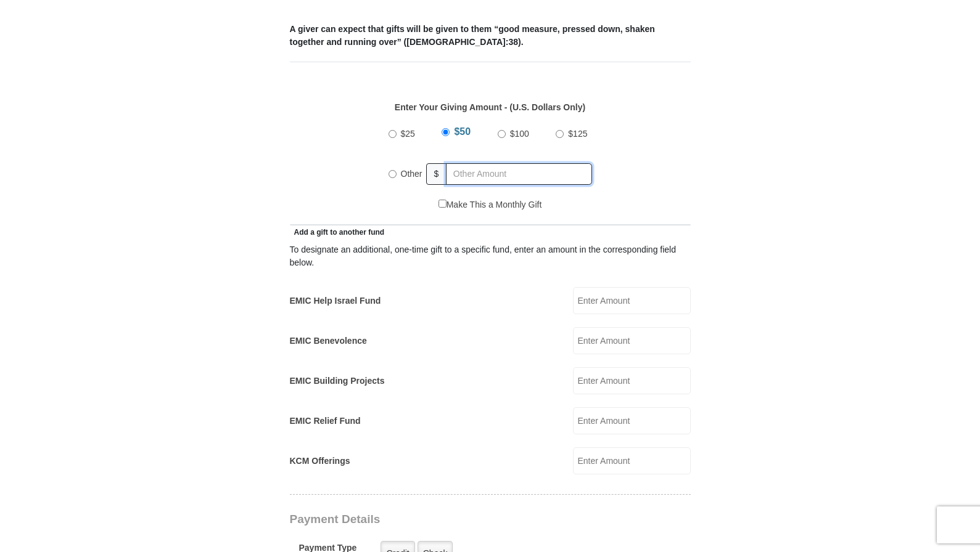  I want to click on span: $100, so click(519, 133).